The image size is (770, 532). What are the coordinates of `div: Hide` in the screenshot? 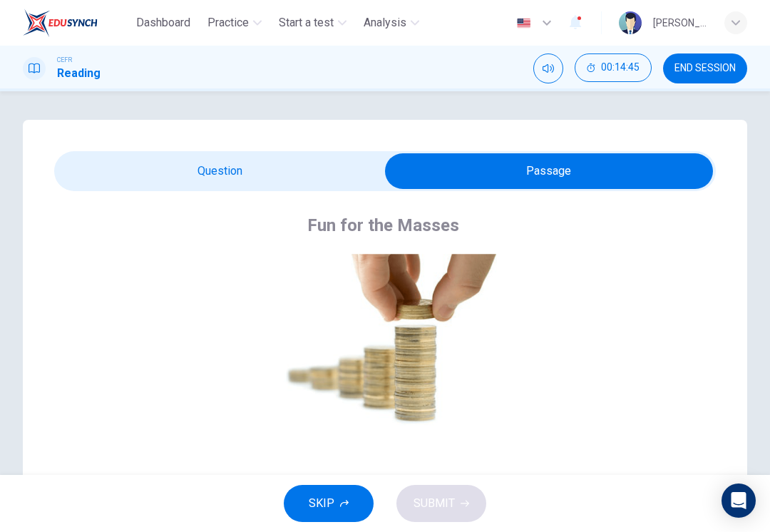 It's located at (613, 68).